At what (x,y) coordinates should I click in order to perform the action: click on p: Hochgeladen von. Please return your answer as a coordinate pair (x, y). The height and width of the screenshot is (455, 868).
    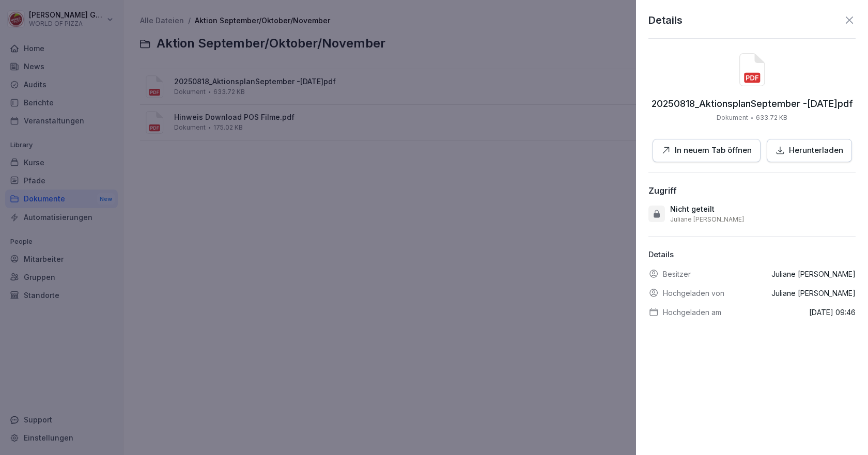
    Looking at the image, I should click on (693, 293).